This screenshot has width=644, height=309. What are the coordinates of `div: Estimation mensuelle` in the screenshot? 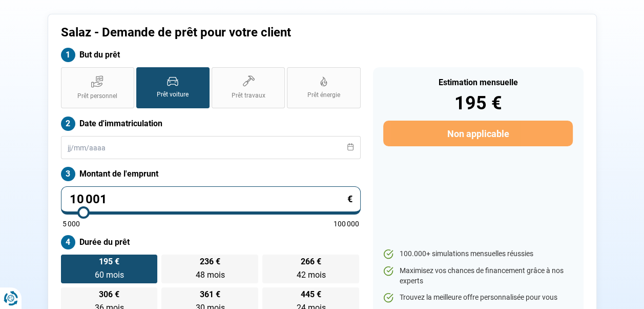 It's located at (478, 83).